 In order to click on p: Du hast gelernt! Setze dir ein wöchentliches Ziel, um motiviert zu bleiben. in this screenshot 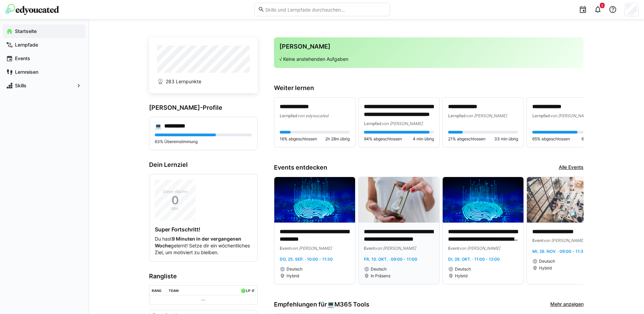, I will do `click(203, 246)`.